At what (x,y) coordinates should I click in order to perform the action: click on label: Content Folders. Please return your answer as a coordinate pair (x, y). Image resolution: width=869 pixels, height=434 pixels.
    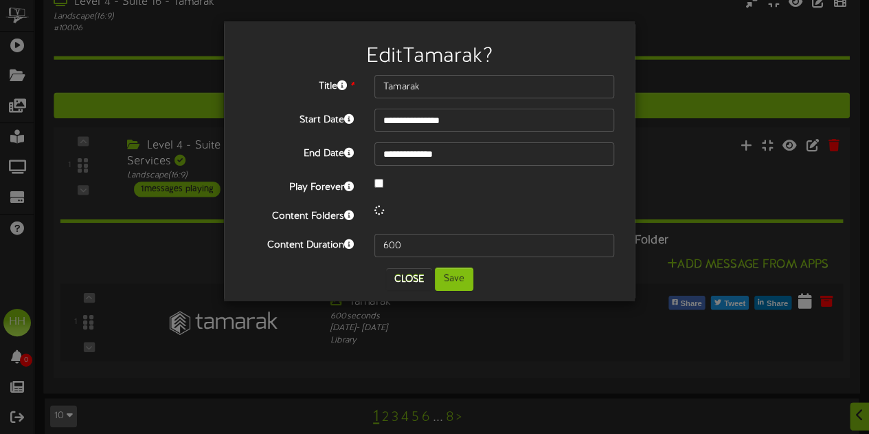
    Looking at the image, I should click on (299, 214).